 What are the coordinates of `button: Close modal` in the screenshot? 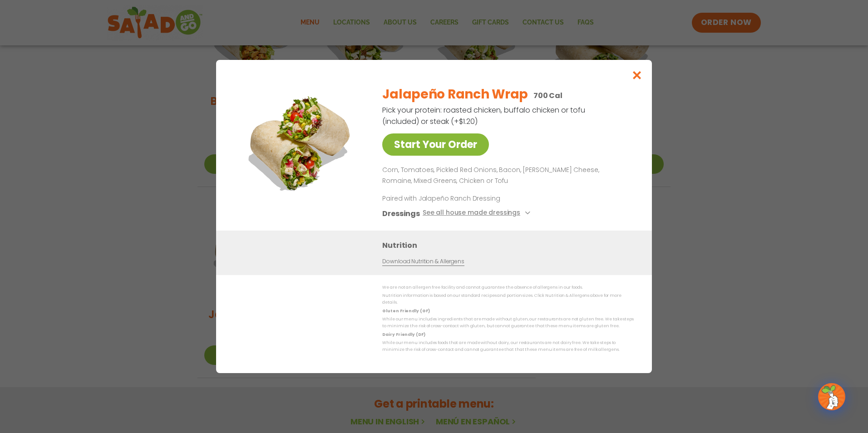 It's located at (637, 75).